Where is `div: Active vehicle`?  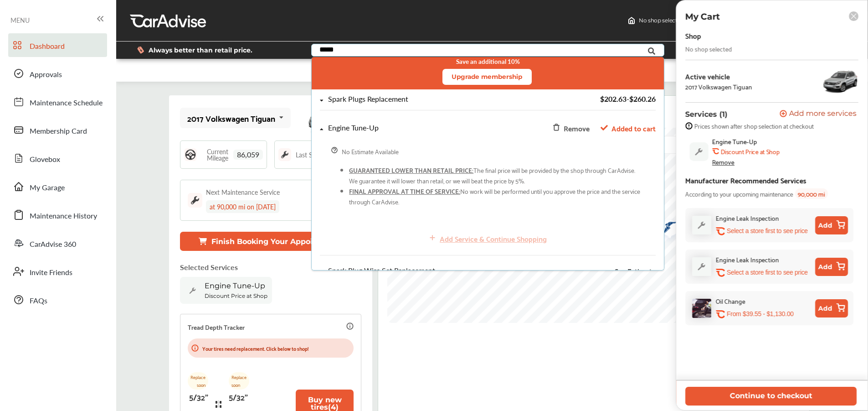
div: Active vehicle is located at coordinates (719, 76).